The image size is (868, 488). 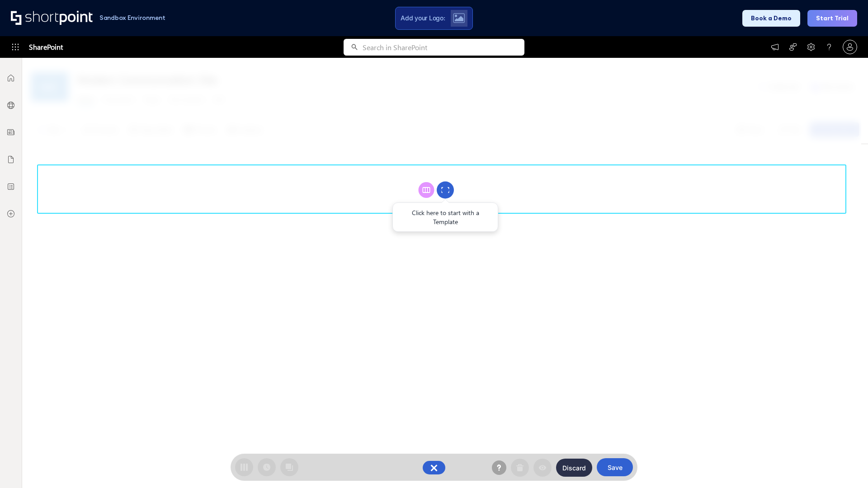 I want to click on button: Save, so click(x=615, y=468).